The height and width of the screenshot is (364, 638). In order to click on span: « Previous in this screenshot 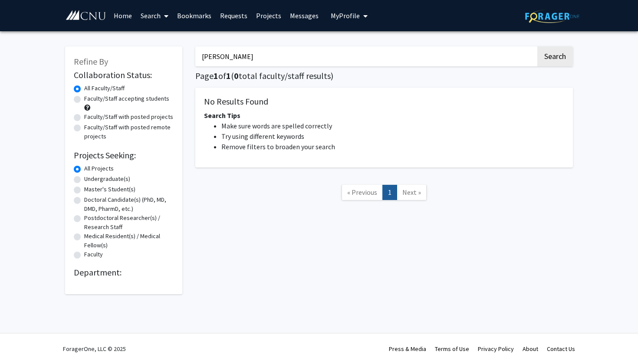, I will do `click(362, 192)`.